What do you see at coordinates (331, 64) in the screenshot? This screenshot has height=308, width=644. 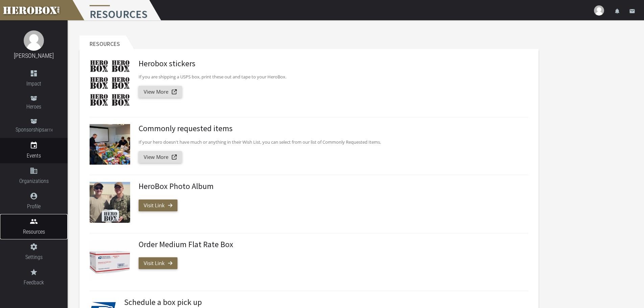 I see `h3: Herobox stickers` at bounding box center [331, 64].